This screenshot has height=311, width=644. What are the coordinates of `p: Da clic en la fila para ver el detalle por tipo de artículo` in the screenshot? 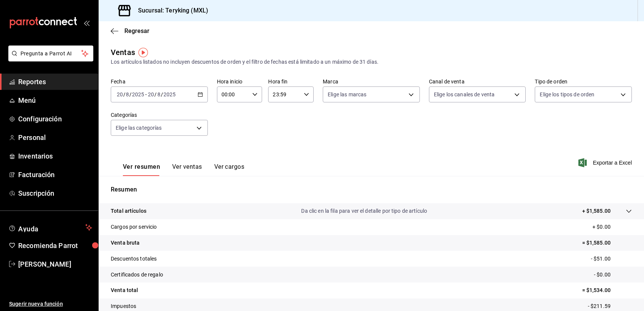 It's located at (364, 212).